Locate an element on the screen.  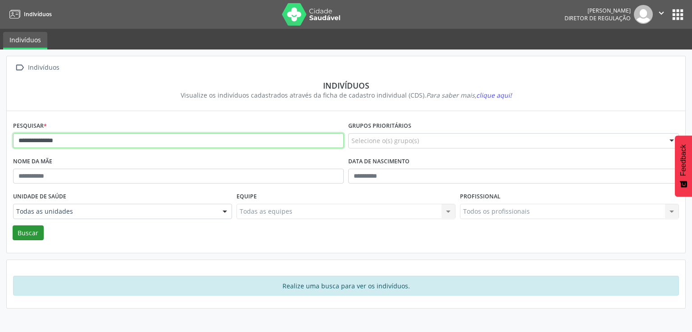
span: Feedback is located at coordinates (683, 160).